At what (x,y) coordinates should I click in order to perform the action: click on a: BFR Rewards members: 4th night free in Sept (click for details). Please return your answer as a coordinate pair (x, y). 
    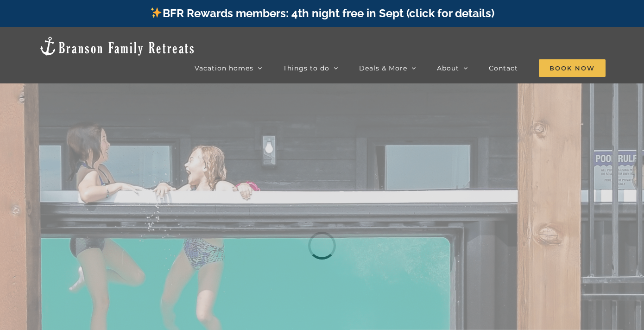
    Looking at the image, I should click on (322, 13).